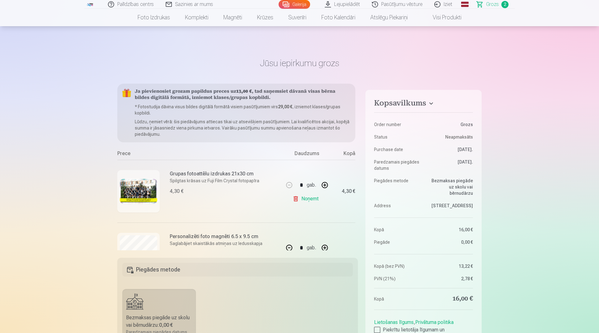 Image resolution: width=599 pixels, height=333 pixels. What do you see at coordinates (397, 266) in the screenshot?
I see `dt: Kopā (bez PVN)` at bounding box center [397, 266].